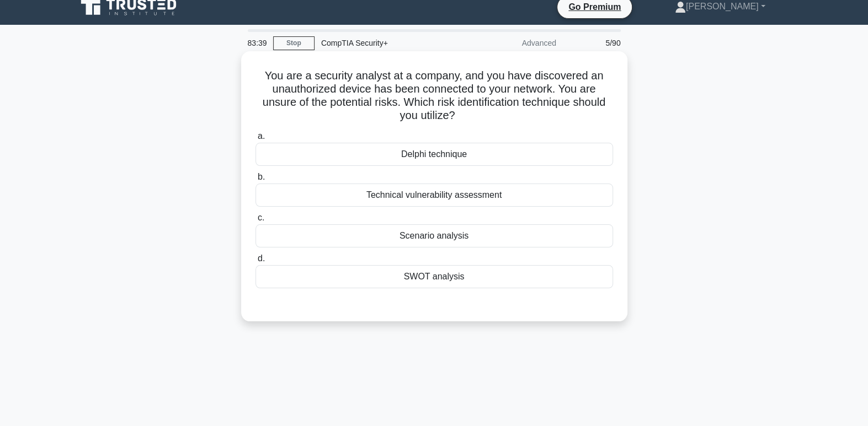 The height and width of the screenshot is (426, 868). What do you see at coordinates (261, 176) in the screenshot?
I see `span: b.` at bounding box center [261, 176].